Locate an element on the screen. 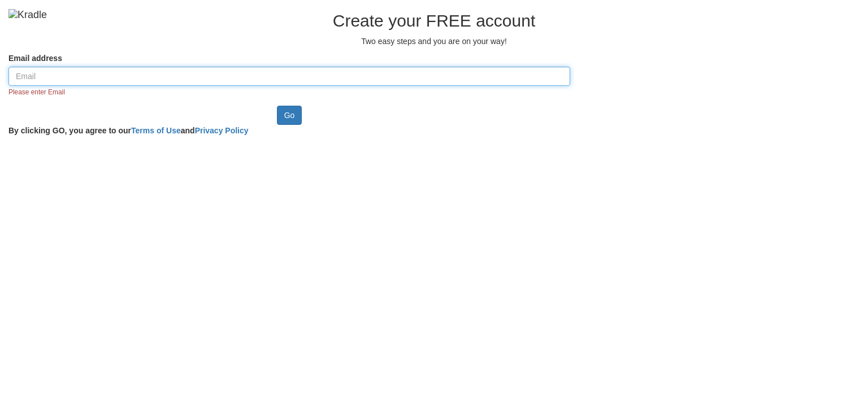  input: Go is located at coordinates (290, 115).